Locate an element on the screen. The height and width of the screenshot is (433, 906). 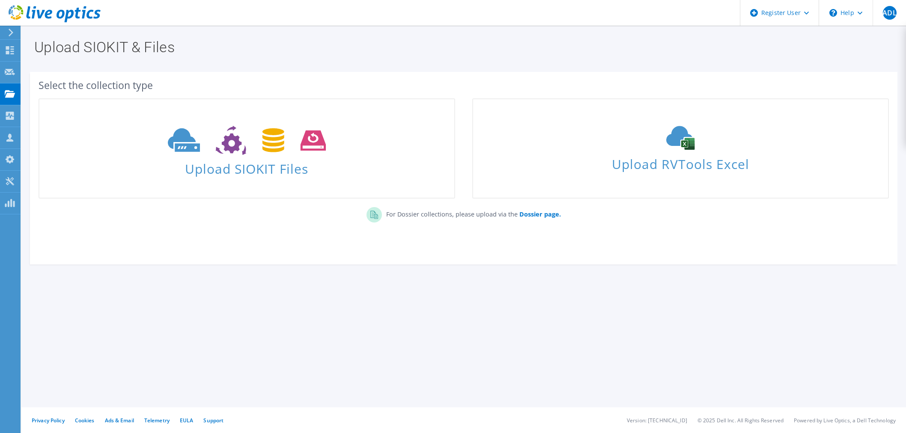
p: For Dossier collections, please upload via the is located at coordinates (471, 213).